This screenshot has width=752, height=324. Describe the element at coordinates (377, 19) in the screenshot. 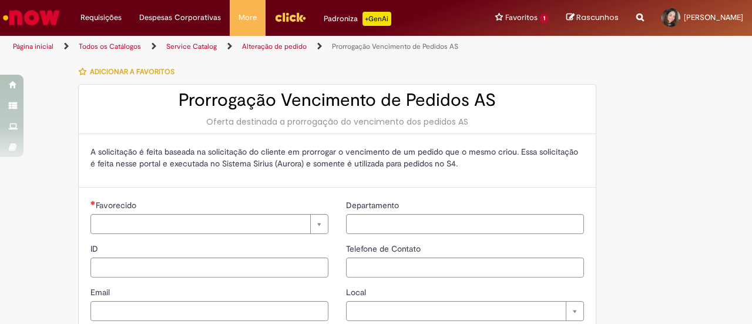

I see `p: +GenAi` at that location.